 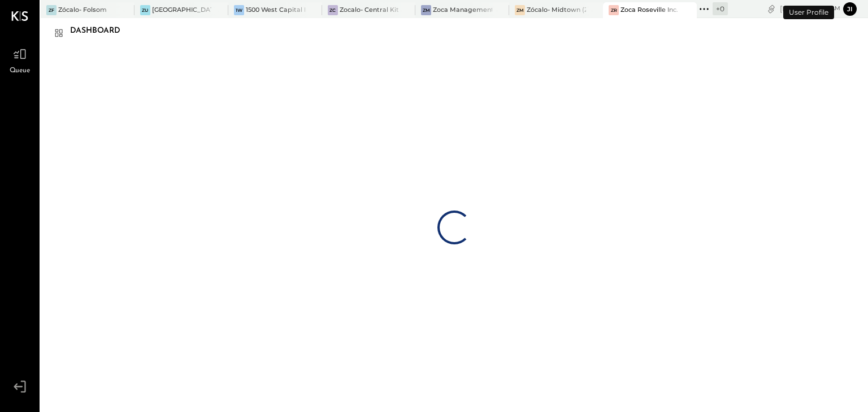 I want to click on div: ZU, so click(x=145, y=11).